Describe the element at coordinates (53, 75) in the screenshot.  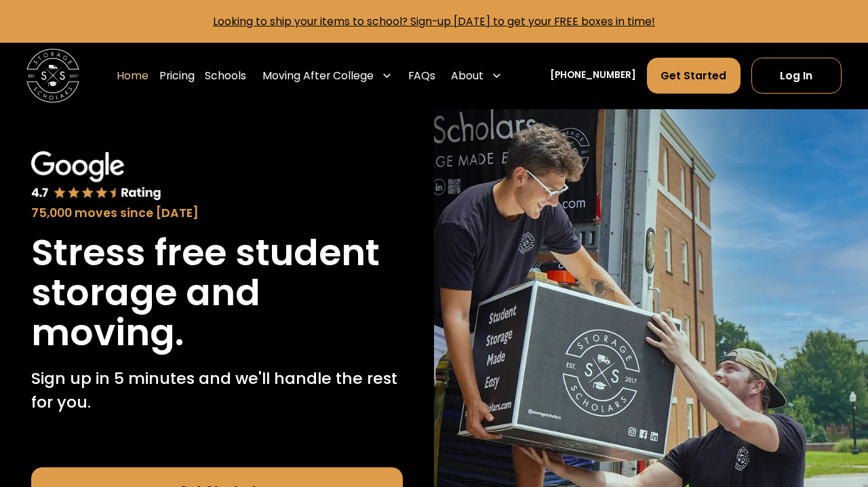
I see `a: home` at that location.